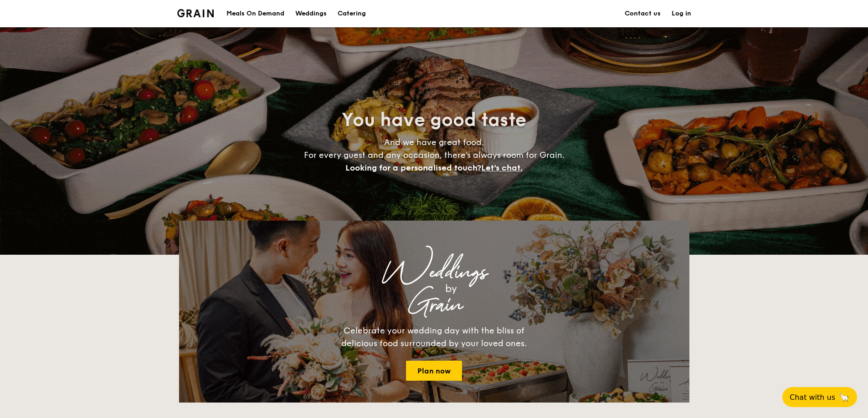 The image size is (868, 418). I want to click on span: You have good taste, so click(434, 120).